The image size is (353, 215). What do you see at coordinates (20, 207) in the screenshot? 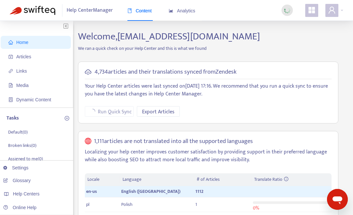
I see `a: Online Help` at bounding box center [20, 207].